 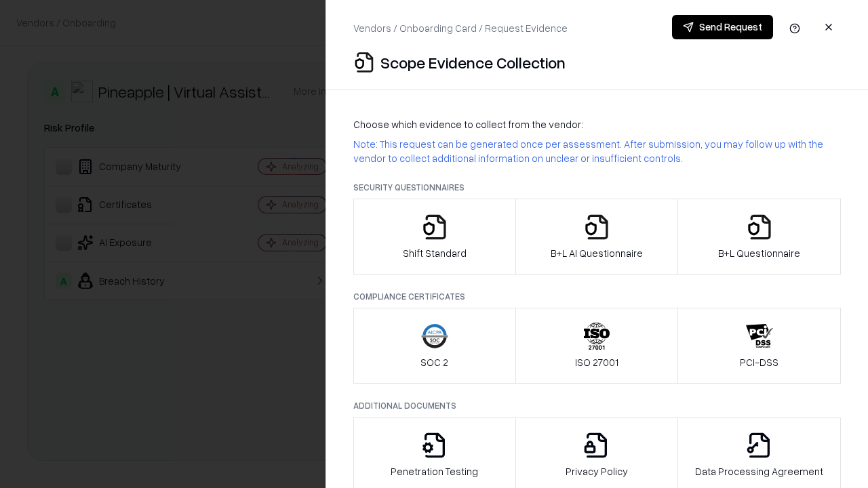 What do you see at coordinates (435, 346) in the screenshot?
I see `button: SOC 2` at bounding box center [435, 346].